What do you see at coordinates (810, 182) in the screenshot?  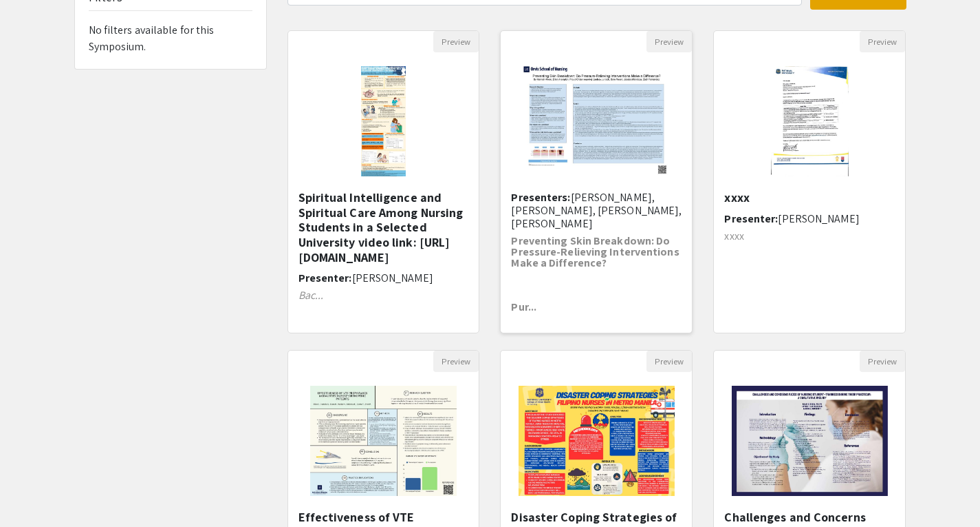 I see `div: Open Presentation <p>xxxx</p>` at bounding box center [810, 182].